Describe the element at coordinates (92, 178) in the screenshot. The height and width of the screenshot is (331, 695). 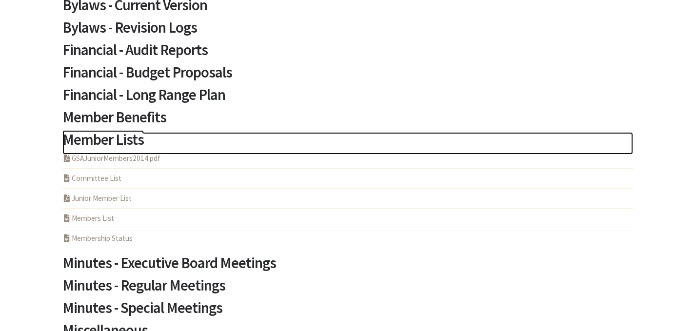
I see `a: Committee List` at that location.